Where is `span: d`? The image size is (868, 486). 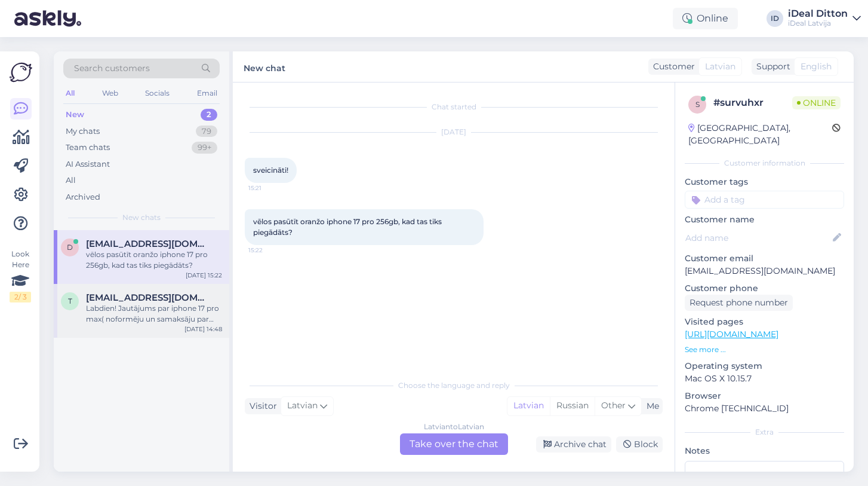
span: d is located at coordinates (70, 247).